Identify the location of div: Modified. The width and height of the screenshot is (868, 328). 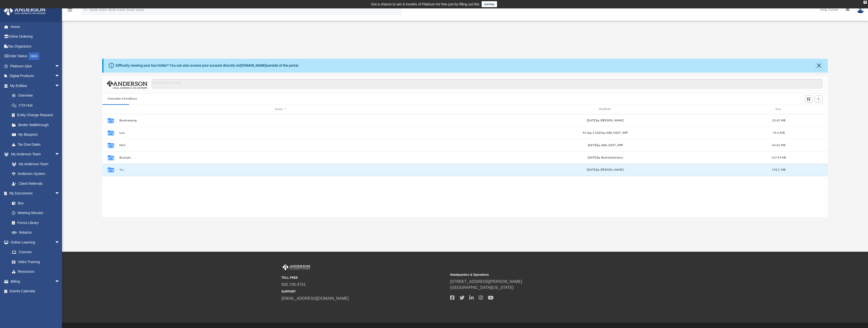
(605, 109).